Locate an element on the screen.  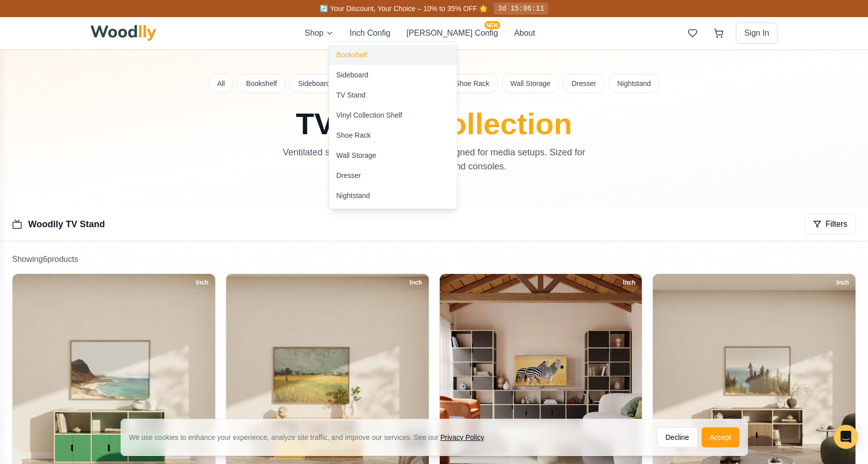
div: Bookshelf is located at coordinates (351, 55).